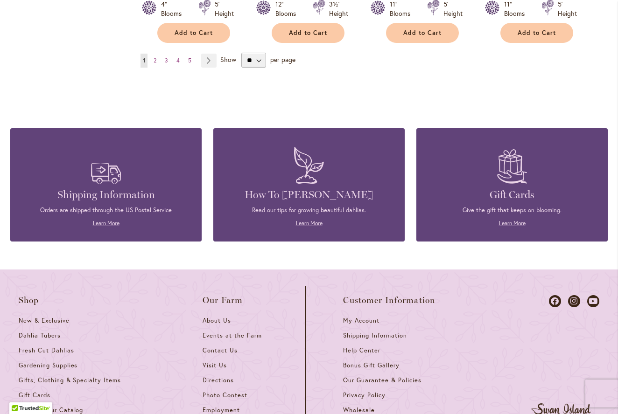 The width and height of the screenshot is (618, 414). I want to click on span: New & Exclusive, so click(44, 321).